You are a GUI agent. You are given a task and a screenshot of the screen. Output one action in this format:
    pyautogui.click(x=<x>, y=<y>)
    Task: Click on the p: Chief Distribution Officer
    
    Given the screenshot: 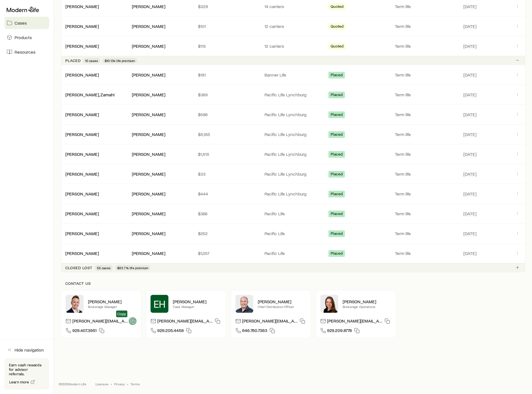 What is the action you would take?
    pyautogui.click(x=282, y=307)
    